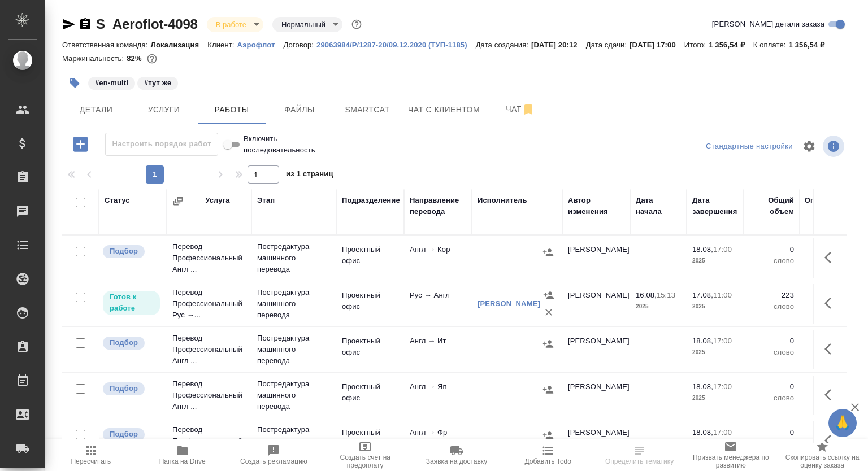 The height and width of the screenshot is (471, 868). I want to click on button: Создать счет на предоплату, so click(365, 455).